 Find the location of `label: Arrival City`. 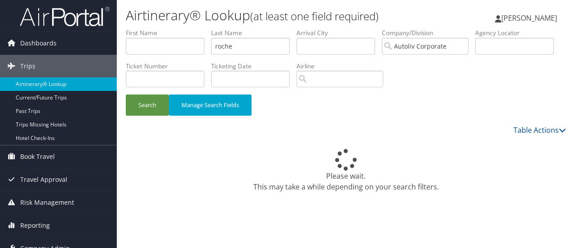

label: Arrival City is located at coordinates (339, 33).